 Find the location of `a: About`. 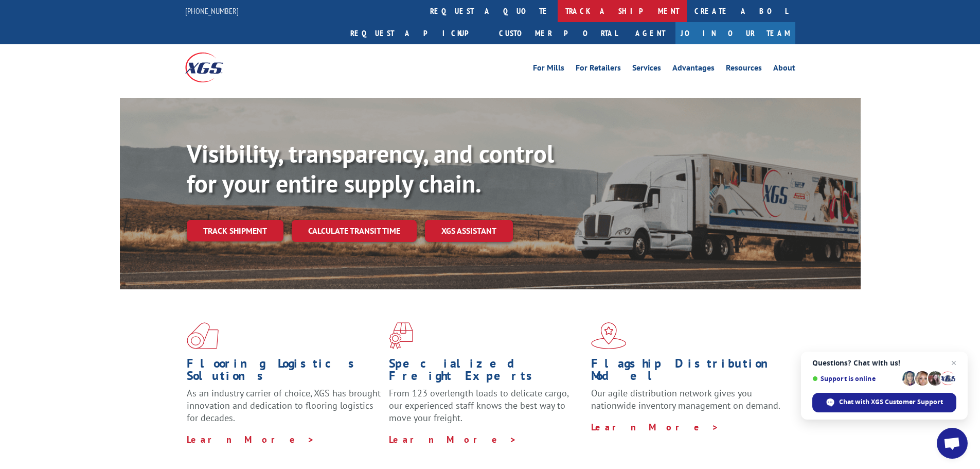

a: About is located at coordinates (784, 69).